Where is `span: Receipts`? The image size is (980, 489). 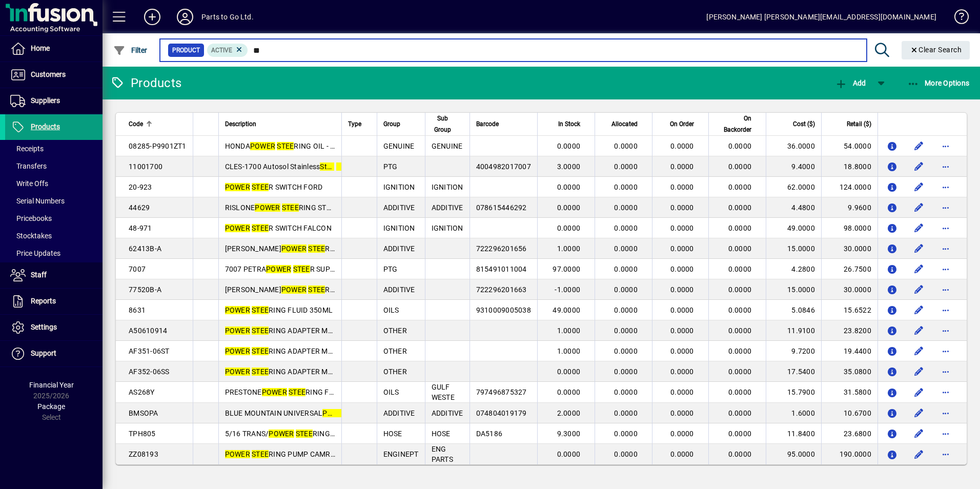 span: Receipts is located at coordinates (27, 149).